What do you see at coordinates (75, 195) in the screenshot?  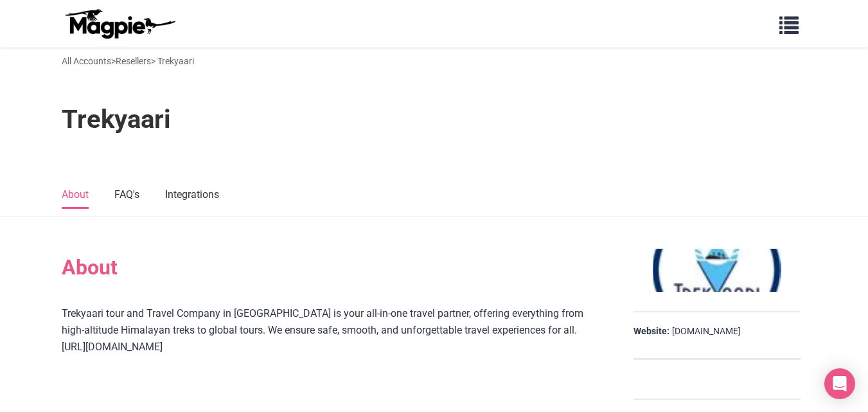 I see `a: About` at bounding box center [75, 195].